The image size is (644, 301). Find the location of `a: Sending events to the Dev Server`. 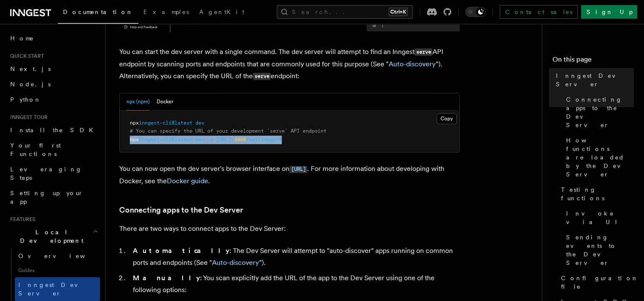

a: Sending events to the Dev Server is located at coordinates (599, 250).